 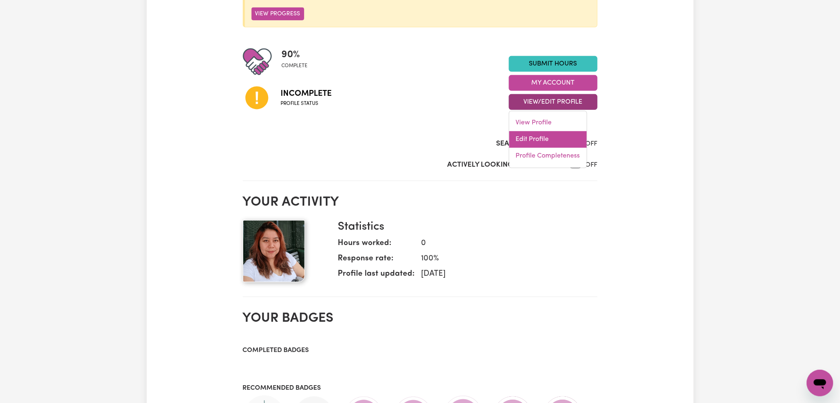 What do you see at coordinates (295, 55) in the screenshot?
I see `span: 90 %` at bounding box center [295, 55].